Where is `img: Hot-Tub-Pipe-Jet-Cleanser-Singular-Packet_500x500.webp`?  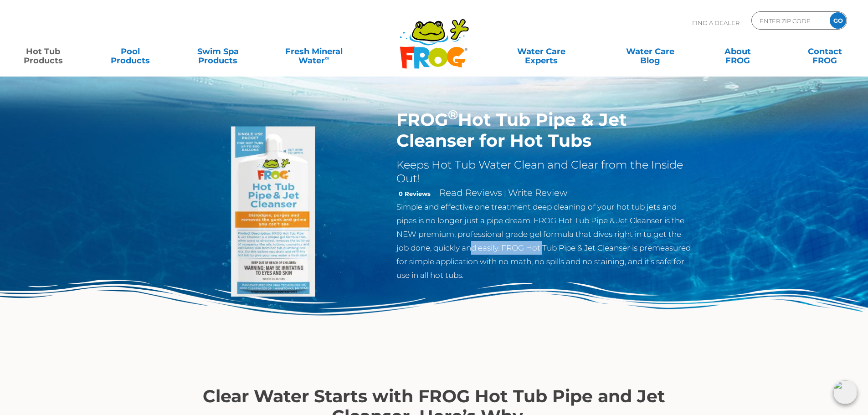
img: Hot-Tub-Pipe-Jet-Cleanser-Singular-Packet_500x500.webp is located at coordinates (279, 214).